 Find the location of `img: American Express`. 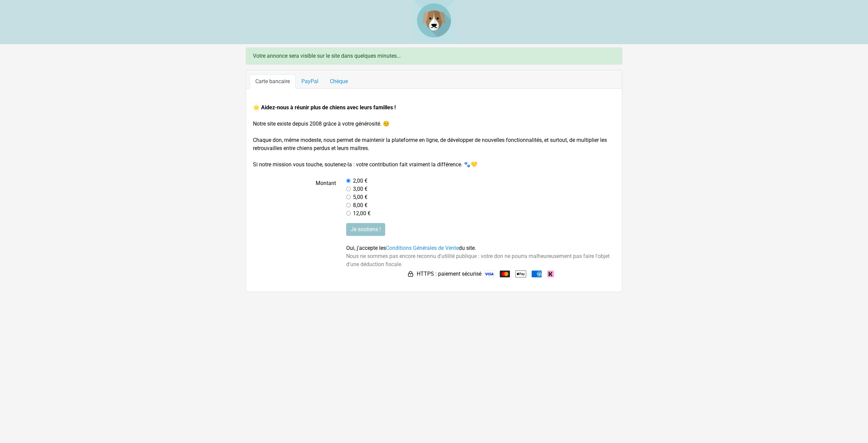

img: American Express is located at coordinates (537, 274).